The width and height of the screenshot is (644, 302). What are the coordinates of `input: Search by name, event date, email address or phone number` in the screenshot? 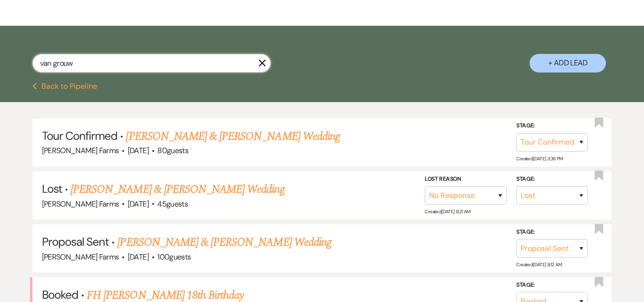 It's located at (151, 63).